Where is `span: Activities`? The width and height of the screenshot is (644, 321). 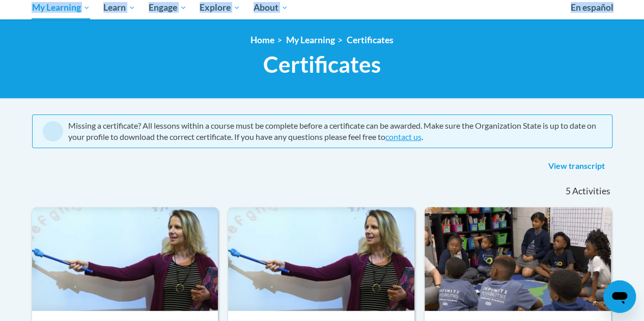 span: Activities is located at coordinates (591, 191).